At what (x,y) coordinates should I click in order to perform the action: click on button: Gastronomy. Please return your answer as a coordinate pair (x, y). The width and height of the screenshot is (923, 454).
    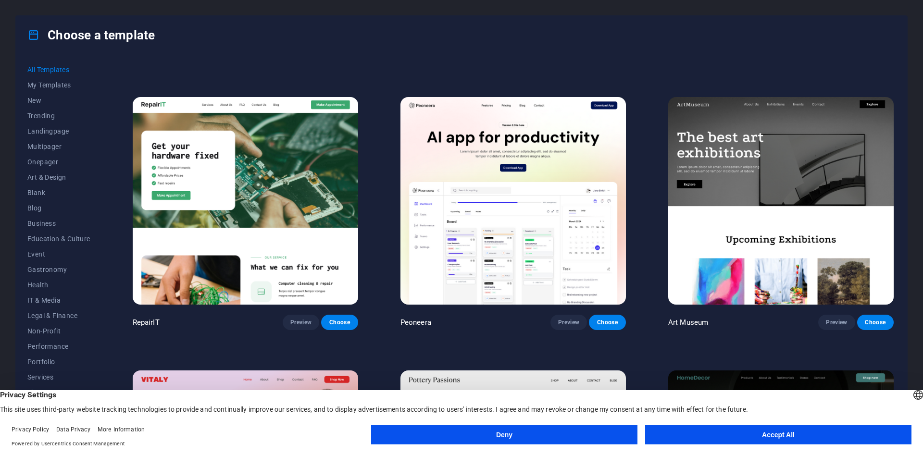
    Looking at the image, I should click on (59, 270).